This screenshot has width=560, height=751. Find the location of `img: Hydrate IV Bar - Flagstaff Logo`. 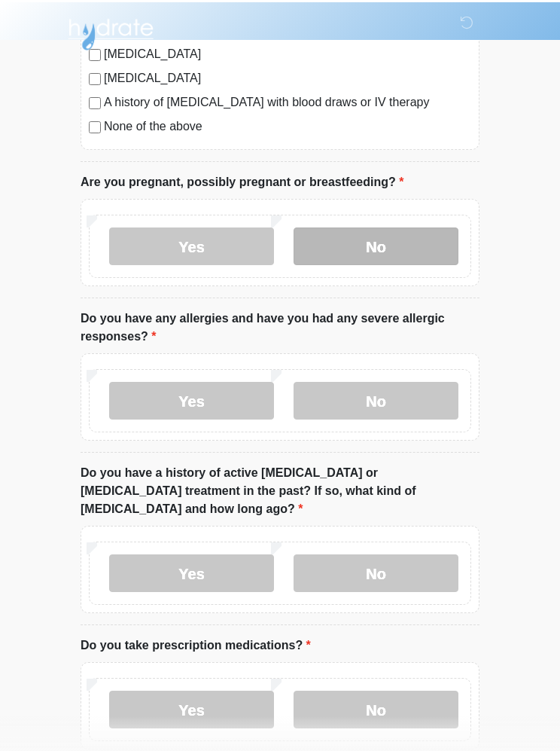

img: Hydrate IV Bar - Flagstaff Logo is located at coordinates (111, 30).